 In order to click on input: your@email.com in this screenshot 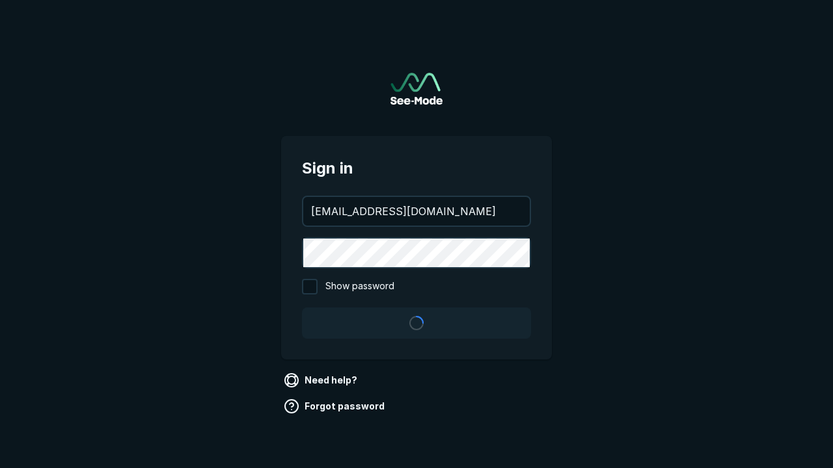, I will do `click(416, 211)`.